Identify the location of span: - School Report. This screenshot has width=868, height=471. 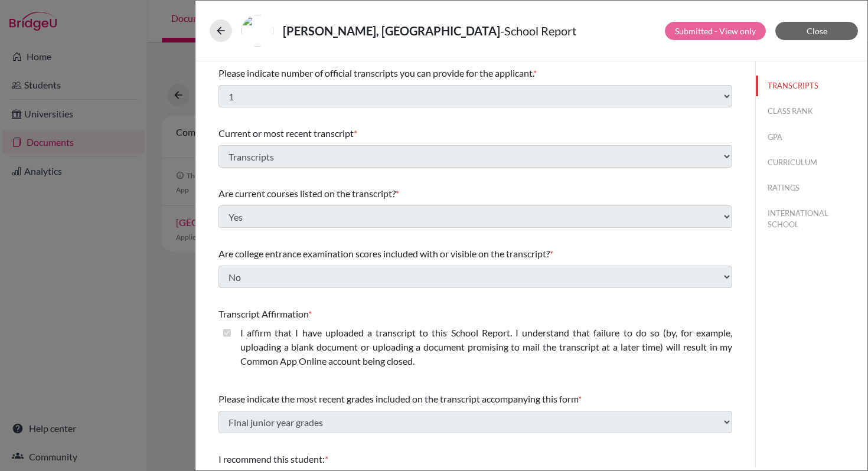
(538, 31).